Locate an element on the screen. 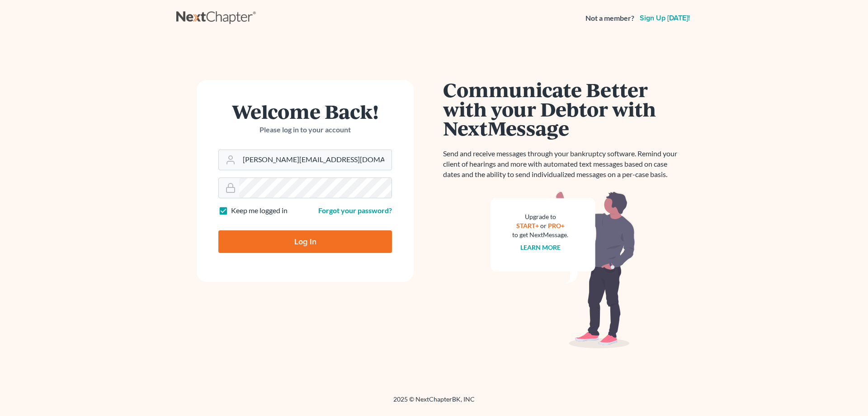 The image size is (868, 416). p: Please log in to your account is located at coordinates (305, 130).